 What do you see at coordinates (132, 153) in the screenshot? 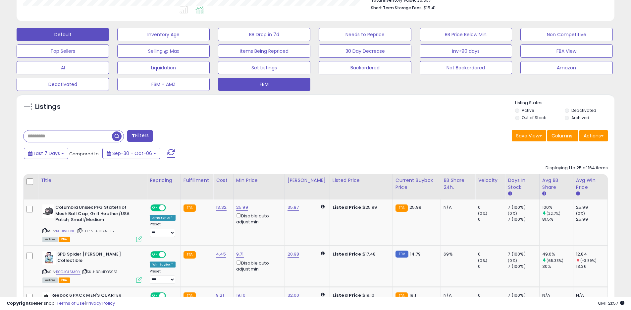
I see `span: Sep-30 - Oct-06` at bounding box center [132, 153].